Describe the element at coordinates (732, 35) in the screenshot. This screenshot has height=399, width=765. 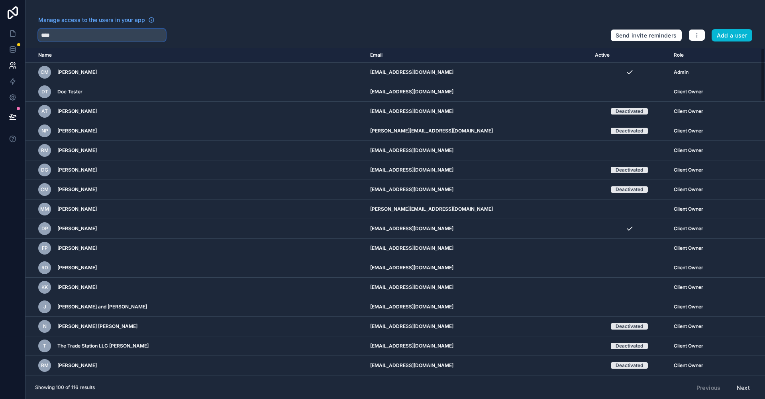
I see `button: Add a user` at that location.